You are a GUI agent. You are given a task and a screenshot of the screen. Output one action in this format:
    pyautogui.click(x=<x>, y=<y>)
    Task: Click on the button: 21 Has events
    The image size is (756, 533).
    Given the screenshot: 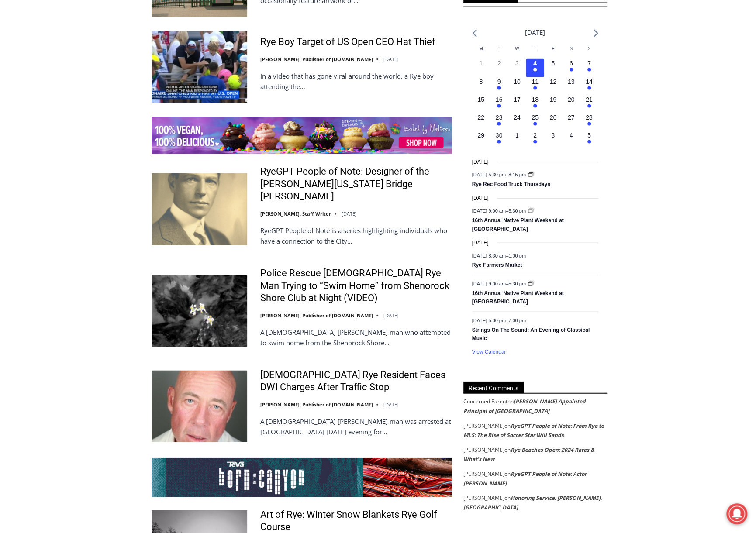 What is the action you would take?
    pyautogui.click(x=589, y=104)
    